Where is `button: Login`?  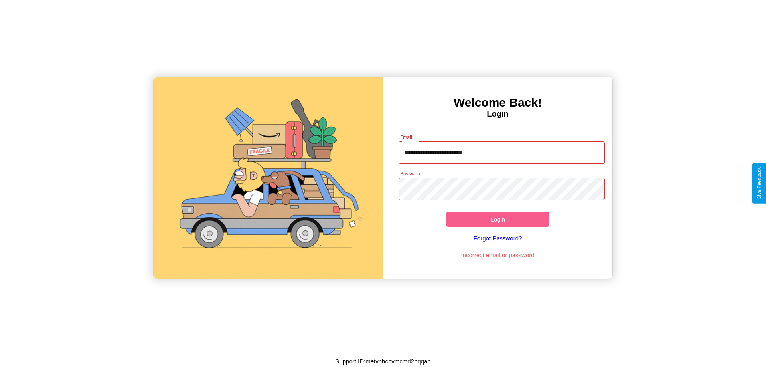
button: Login is located at coordinates (498, 219).